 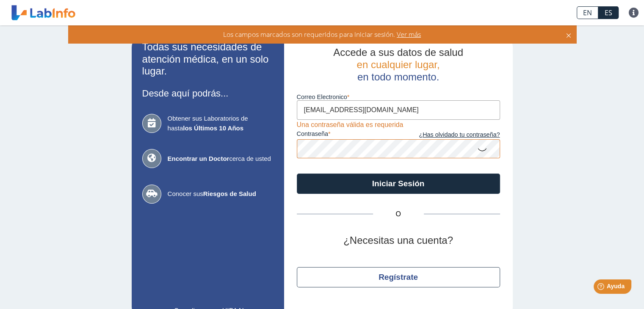 I want to click on h3: Desde aquí podrás..., so click(x=208, y=93).